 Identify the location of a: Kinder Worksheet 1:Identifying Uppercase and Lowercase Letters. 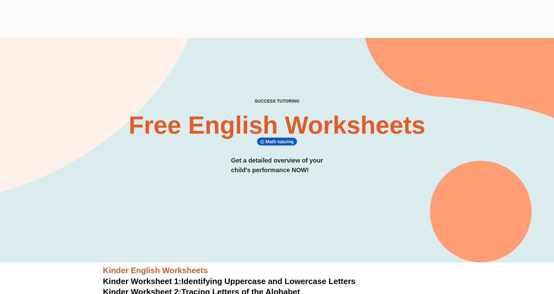
(229, 281).